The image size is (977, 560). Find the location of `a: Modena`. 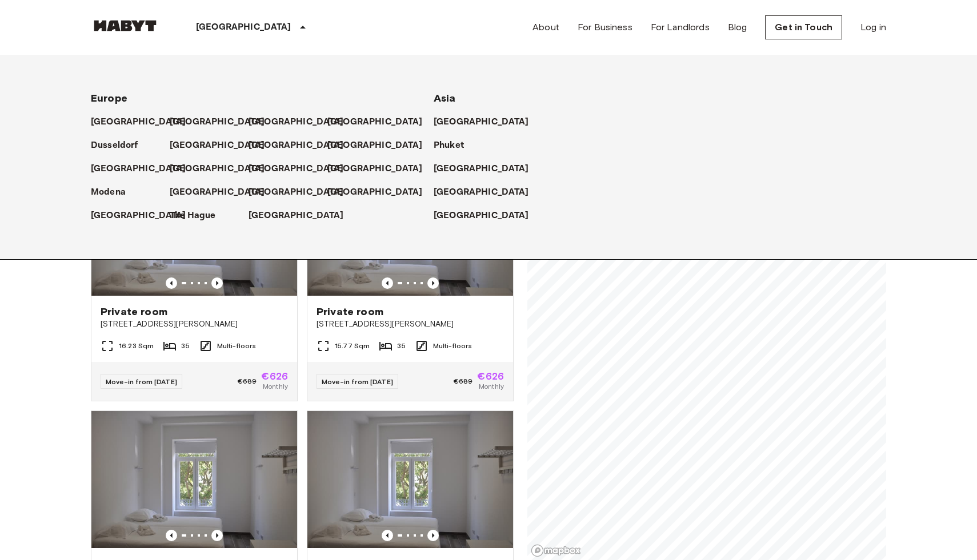

a: Modena is located at coordinates (114, 192).